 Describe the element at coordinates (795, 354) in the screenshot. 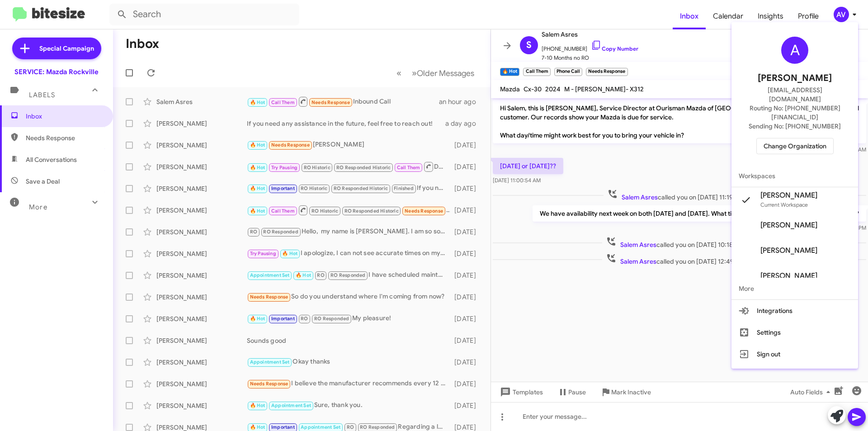

I see `button: Sign out` at that location.